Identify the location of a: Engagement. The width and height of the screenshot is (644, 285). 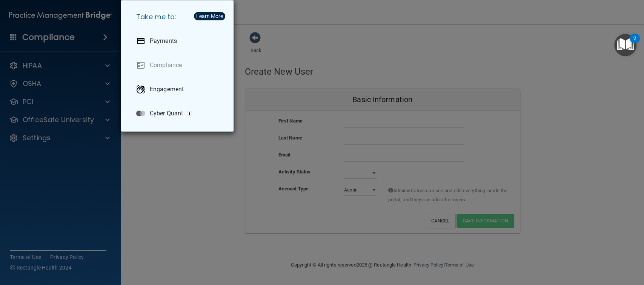
(179, 89).